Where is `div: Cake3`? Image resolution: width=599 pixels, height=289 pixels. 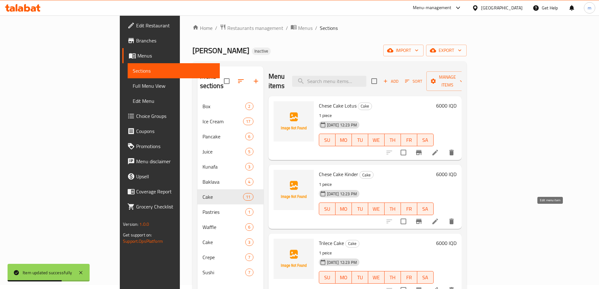 div: Cake3 is located at coordinates (230, 242).